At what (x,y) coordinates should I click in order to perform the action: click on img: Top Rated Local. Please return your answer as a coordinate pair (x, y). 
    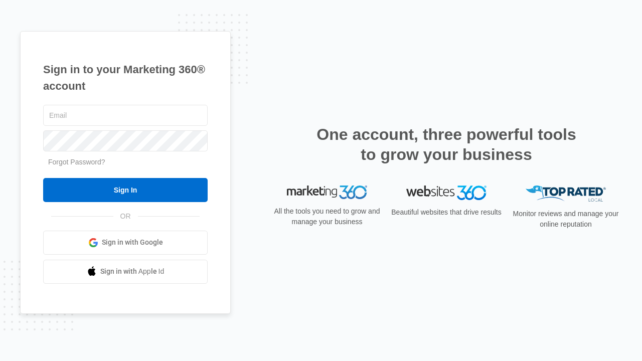
    Looking at the image, I should click on (566, 194).